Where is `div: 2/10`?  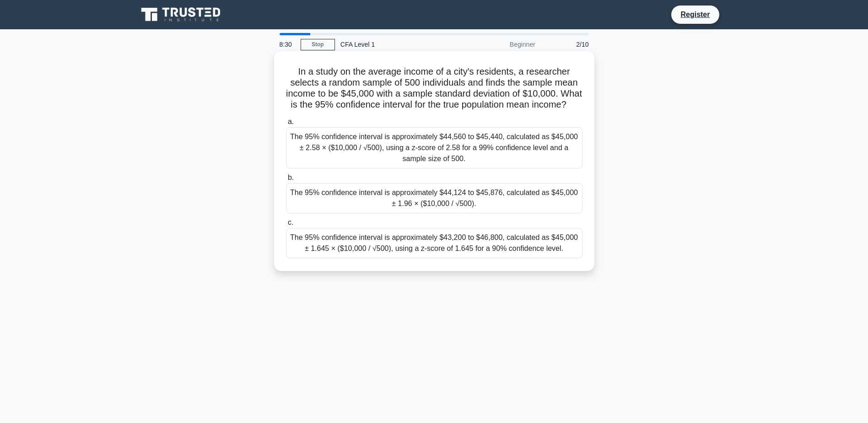 div: 2/10 is located at coordinates (567, 44).